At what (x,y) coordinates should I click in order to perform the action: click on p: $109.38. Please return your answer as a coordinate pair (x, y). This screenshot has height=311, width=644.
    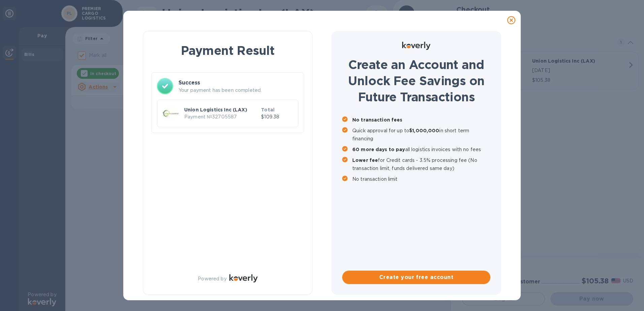
    Looking at the image, I should click on (277, 117).